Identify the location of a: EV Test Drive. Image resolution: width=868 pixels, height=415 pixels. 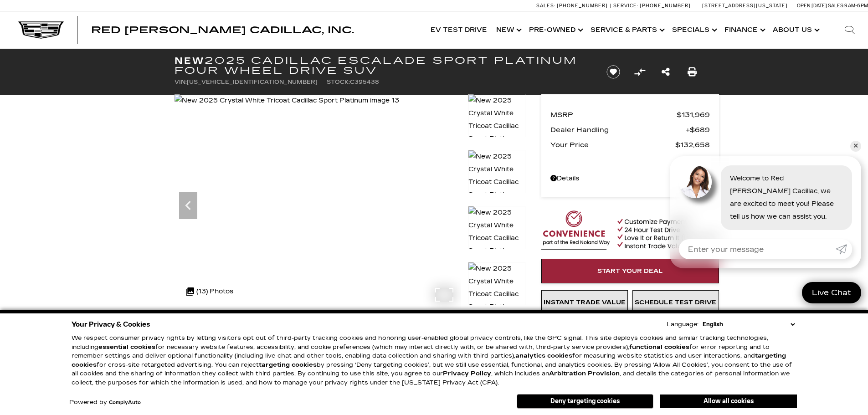
(459, 30).